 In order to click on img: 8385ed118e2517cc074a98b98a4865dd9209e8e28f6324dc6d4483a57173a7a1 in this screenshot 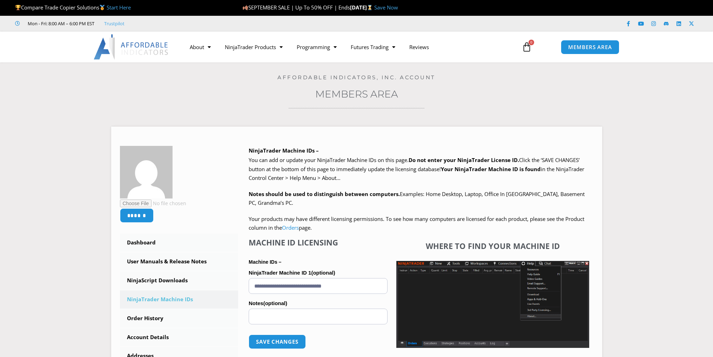, I will do `click(146, 172)`.